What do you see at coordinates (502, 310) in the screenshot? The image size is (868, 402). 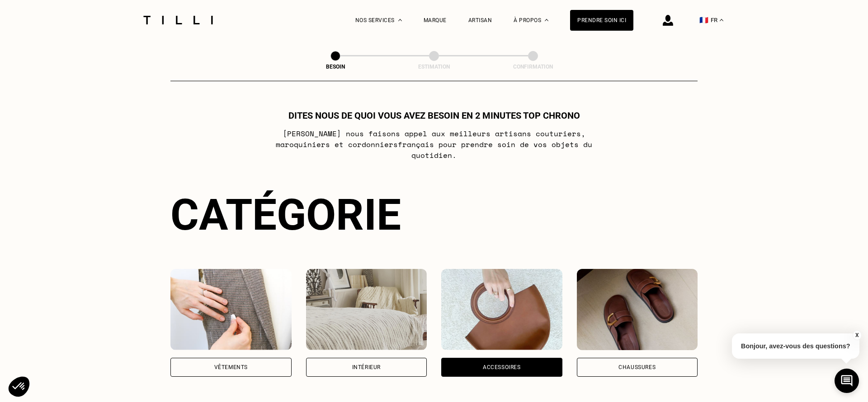 I see `img: Accessoires` at bounding box center [502, 310].